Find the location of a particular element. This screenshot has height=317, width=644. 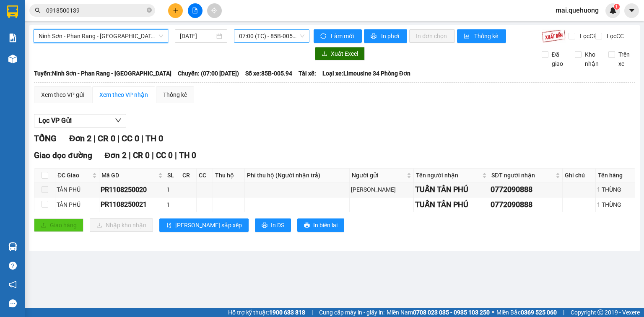

div: Thống kê is located at coordinates (175, 95).